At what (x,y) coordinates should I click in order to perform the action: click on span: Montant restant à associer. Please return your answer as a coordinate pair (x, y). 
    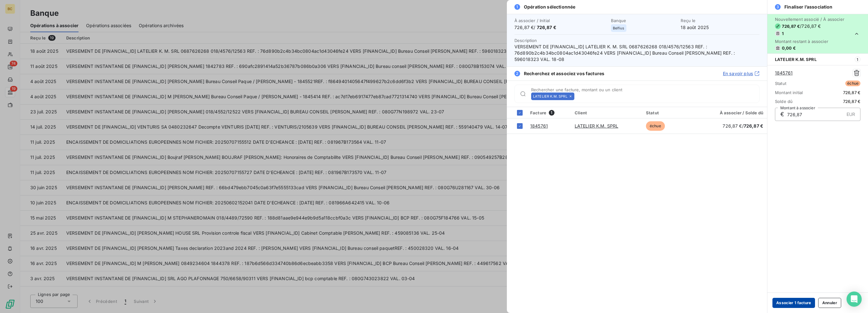
    Looking at the image, I should click on (810, 42).